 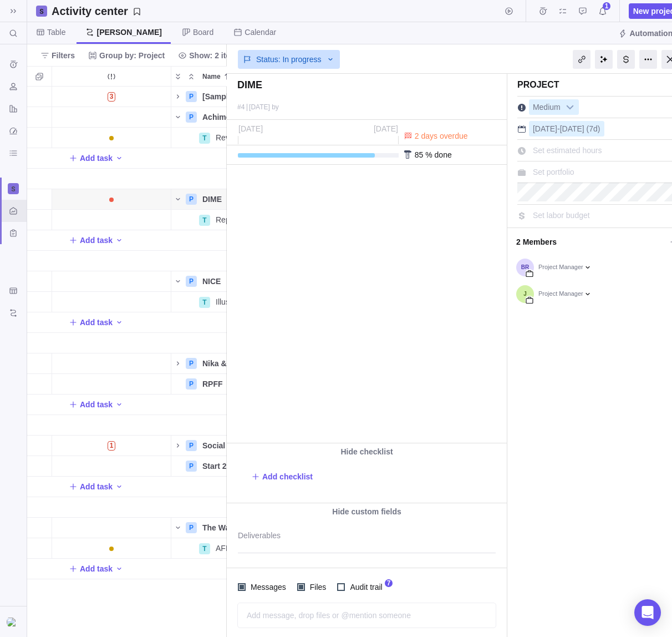 I want to click on div: Medium, so click(x=554, y=107).